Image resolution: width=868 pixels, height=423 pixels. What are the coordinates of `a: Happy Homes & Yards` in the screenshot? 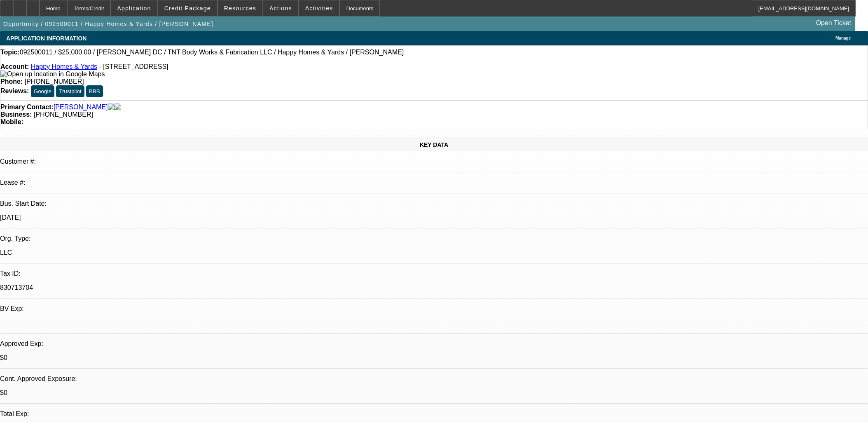 It's located at (64, 66).